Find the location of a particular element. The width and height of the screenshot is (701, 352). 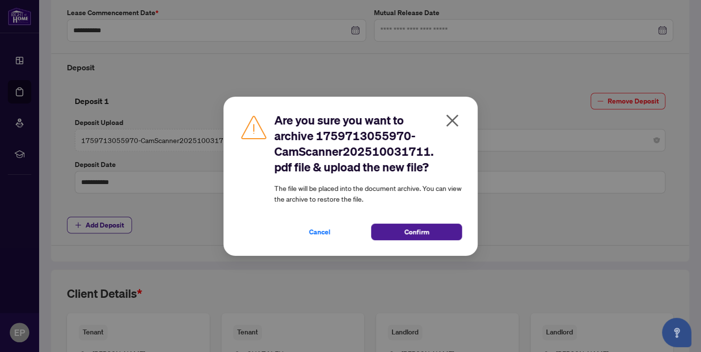

button: Confirm is located at coordinates (416, 232).